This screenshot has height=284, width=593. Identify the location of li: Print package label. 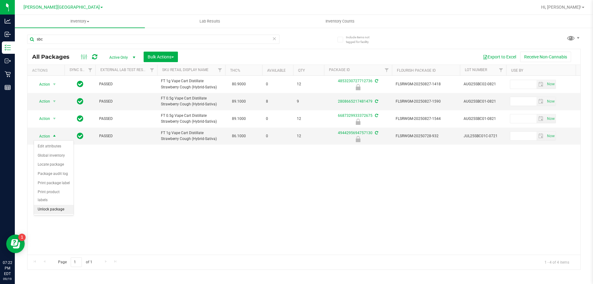
(54, 183).